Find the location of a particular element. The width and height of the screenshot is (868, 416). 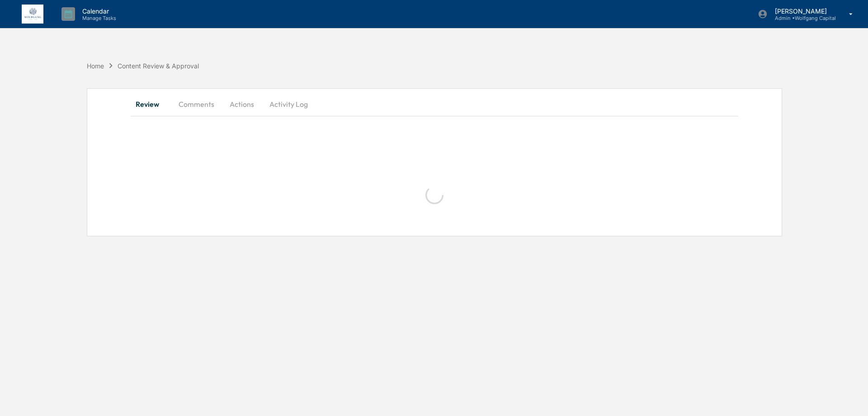

button: Activity Log is located at coordinates (289, 104).